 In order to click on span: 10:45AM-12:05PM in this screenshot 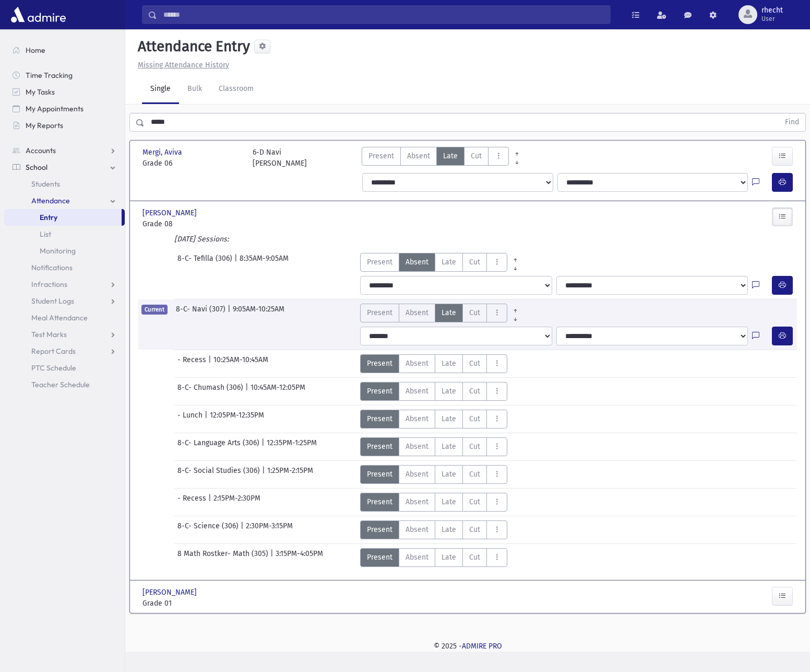, I will do `click(278, 391)`.